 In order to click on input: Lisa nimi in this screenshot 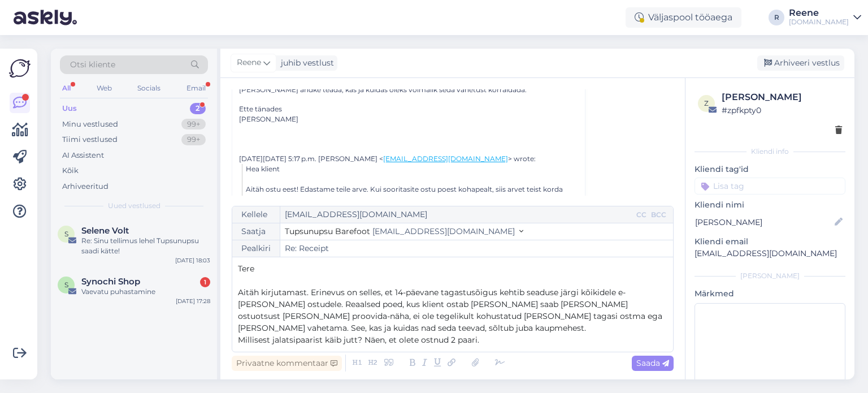, I will do `click(763, 222)`.